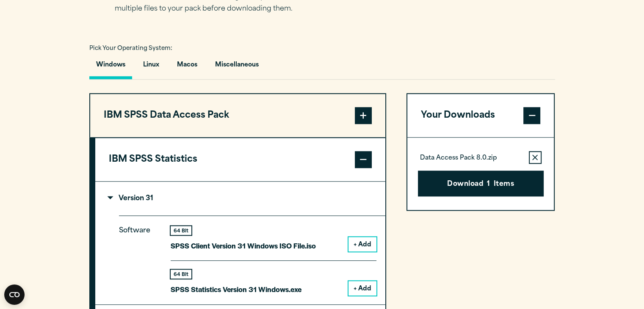 This screenshot has height=309, width=644. I want to click on summary: Version 31, so click(240, 198).